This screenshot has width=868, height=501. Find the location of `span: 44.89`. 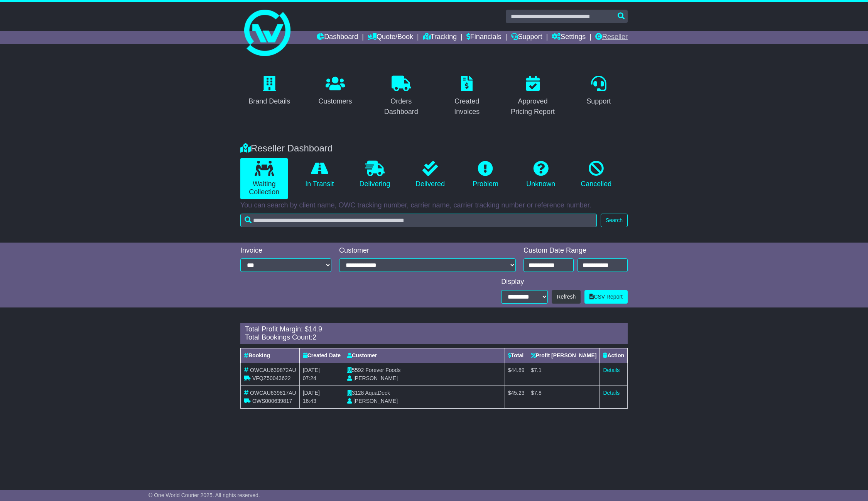

span: 44.89 is located at coordinates (518, 370).